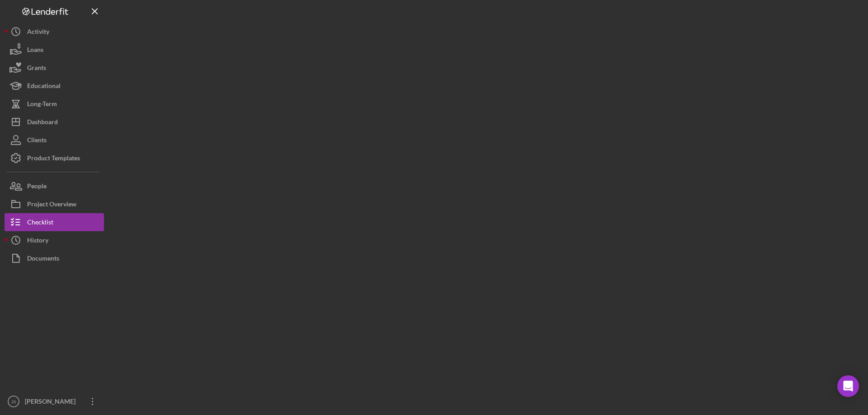 This screenshot has height=415, width=868. I want to click on div: Loans, so click(35, 50).